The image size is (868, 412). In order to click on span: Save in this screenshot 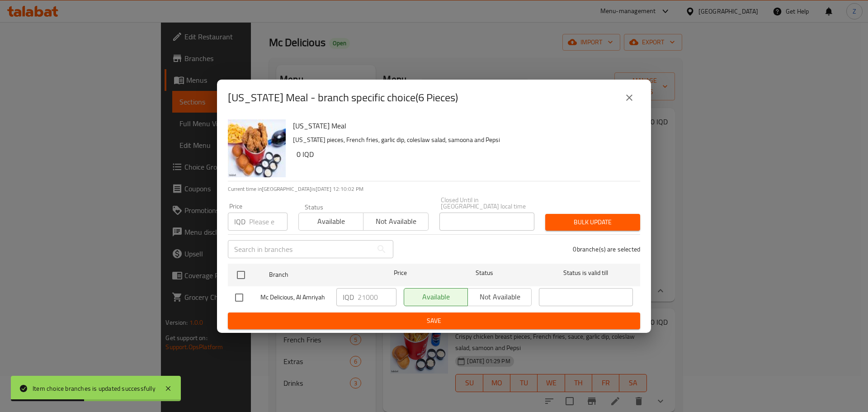, I will do `click(434, 320)`.